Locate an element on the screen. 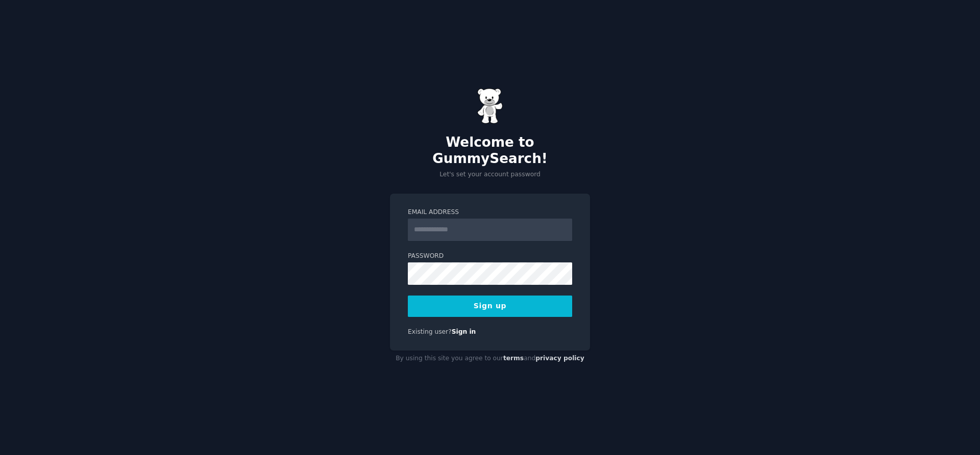 This screenshot has width=980, height=455. button: Sign up is located at coordinates (490, 306).